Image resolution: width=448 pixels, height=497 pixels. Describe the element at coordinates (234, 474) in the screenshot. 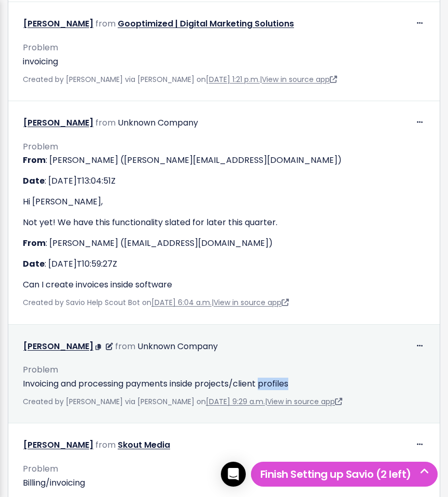

I see `div: Open Intercom Messenger` at that location.